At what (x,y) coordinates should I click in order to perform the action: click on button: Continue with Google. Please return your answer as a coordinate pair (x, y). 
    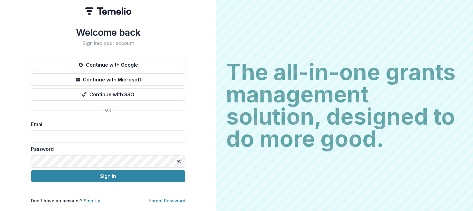
    Looking at the image, I should click on (108, 65).